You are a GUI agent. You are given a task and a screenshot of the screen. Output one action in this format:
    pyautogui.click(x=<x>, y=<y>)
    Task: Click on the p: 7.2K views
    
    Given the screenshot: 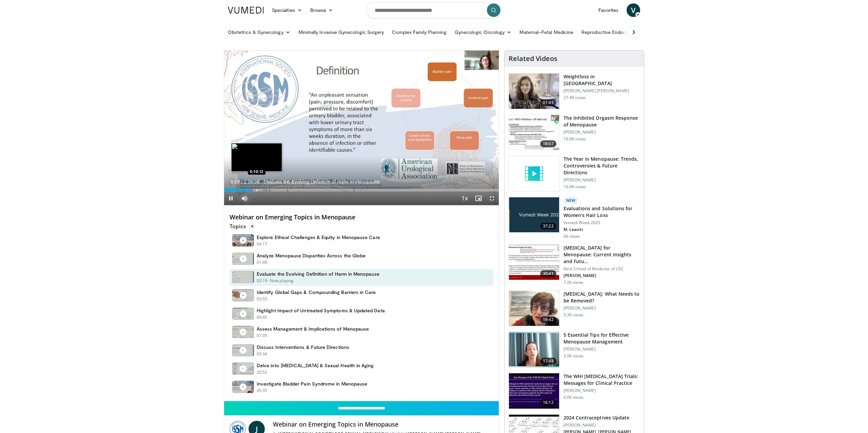 What is the action you would take?
    pyautogui.click(x=573, y=283)
    